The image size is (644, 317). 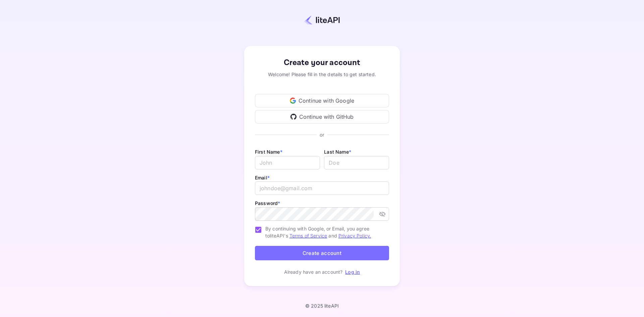 I want to click on a: Terms of Service, so click(x=308, y=235).